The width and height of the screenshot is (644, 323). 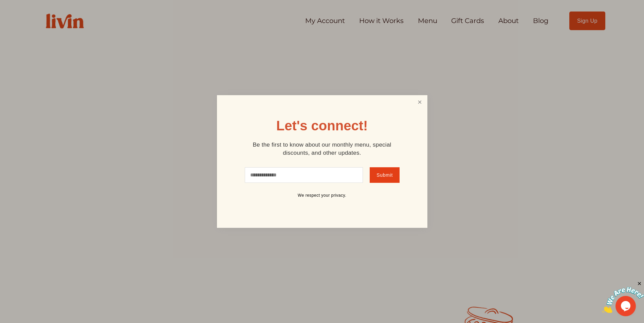 I want to click on a: Close, so click(x=419, y=102).